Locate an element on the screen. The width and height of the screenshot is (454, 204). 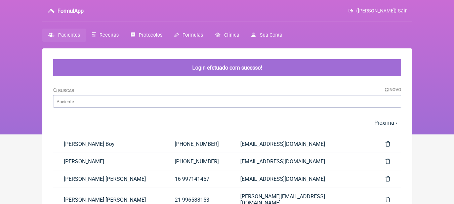
label: Buscar is located at coordinates (64, 90).